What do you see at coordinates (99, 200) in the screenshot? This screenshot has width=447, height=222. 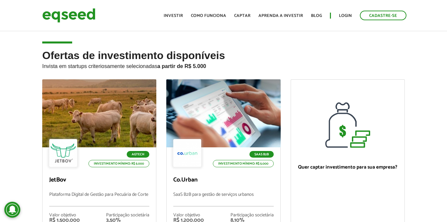 I see `p: Plataforma Digital de Gestão para Pecuária de Corte` at bounding box center [99, 200].